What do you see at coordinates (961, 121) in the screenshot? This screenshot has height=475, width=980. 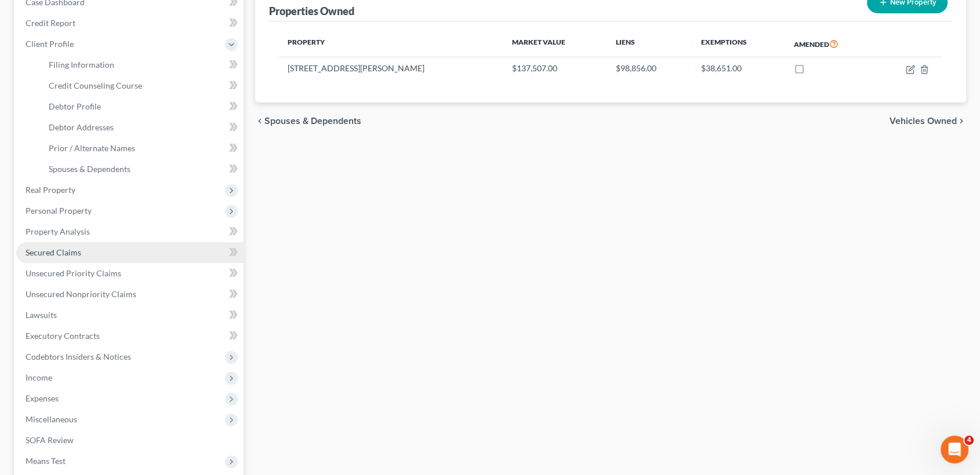 I see `i: chevron_right` at bounding box center [961, 121].